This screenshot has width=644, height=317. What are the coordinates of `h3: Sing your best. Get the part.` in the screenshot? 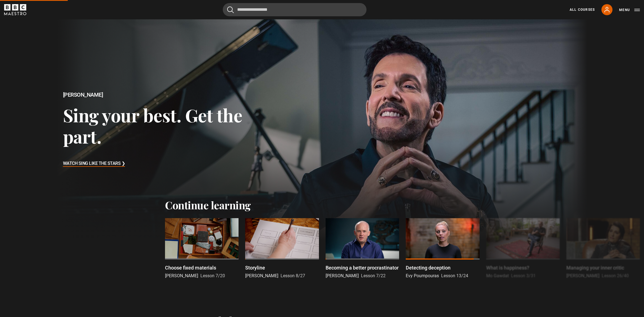 It's located at (166, 126).